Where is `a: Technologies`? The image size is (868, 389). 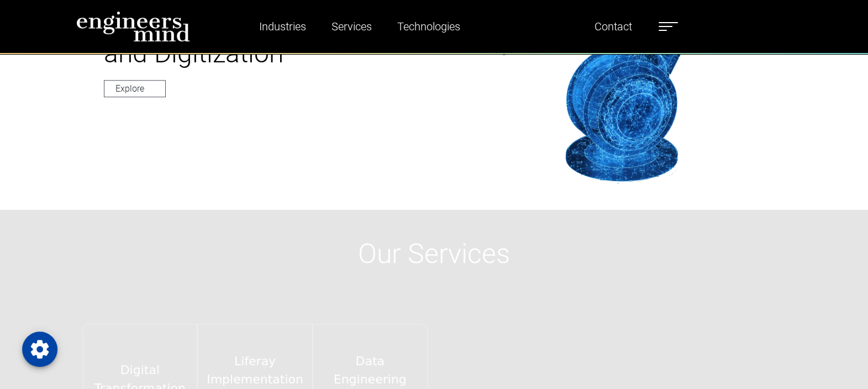
a: Technologies is located at coordinates (429, 26).